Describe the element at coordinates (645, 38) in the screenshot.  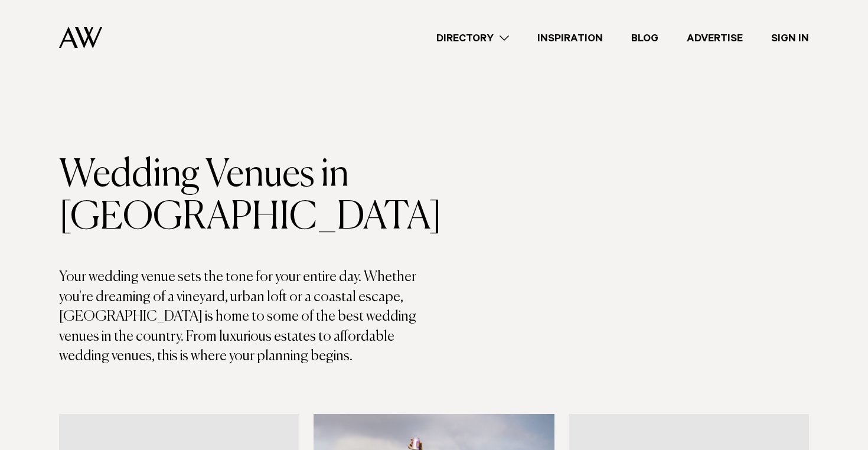
I see `a: Blog` at that location.